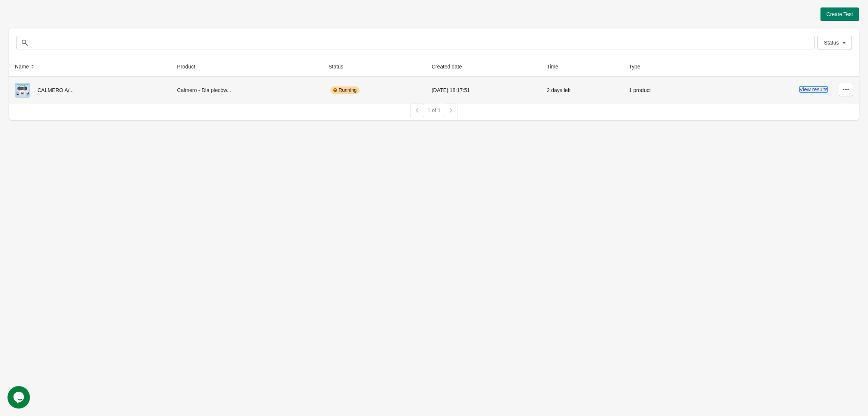 The image size is (868, 416). What do you see at coordinates (557, 67) in the screenshot?
I see `button: Time` at bounding box center [557, 67].